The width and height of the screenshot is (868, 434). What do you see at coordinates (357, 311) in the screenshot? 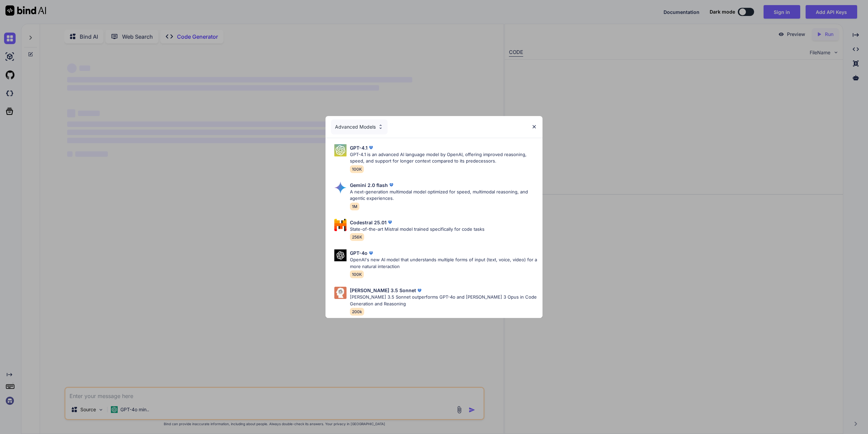
I see `span: 200k` at bounding box center [357, 311].